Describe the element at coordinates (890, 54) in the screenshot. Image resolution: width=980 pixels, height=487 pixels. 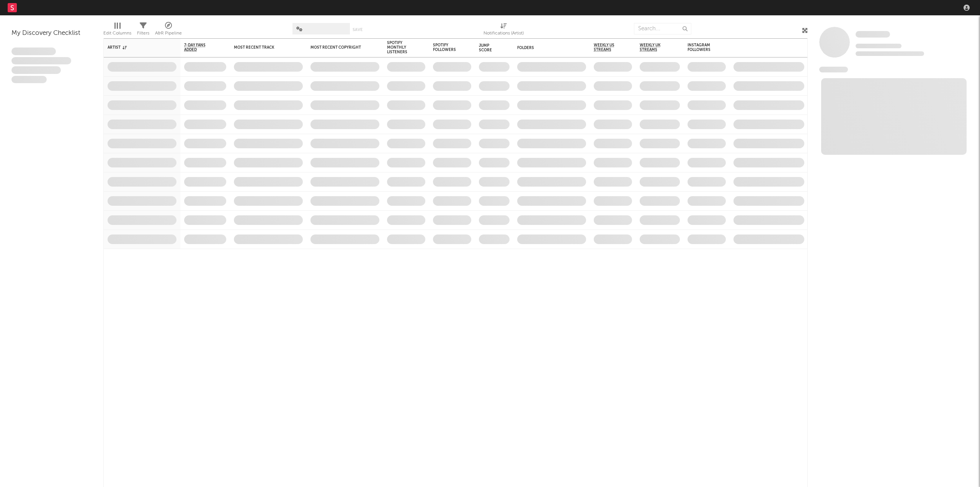
I see `span: 0 fans last week` at that location.